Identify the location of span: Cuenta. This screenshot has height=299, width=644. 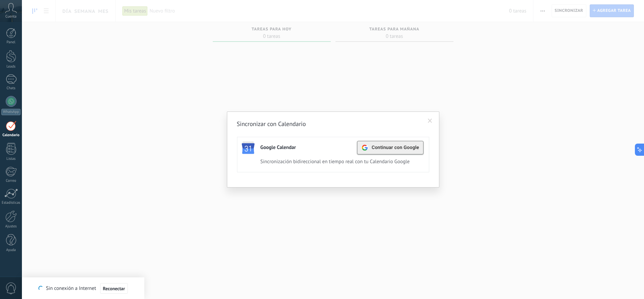
(11, 16).